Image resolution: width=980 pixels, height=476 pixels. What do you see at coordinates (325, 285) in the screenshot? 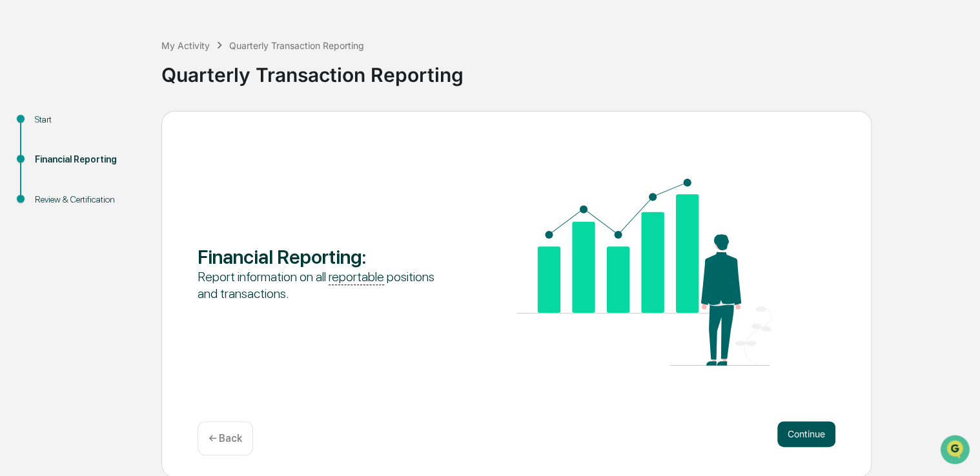
I see `div: Report information on all positions and transactions.` at bounding box center [325, 285].